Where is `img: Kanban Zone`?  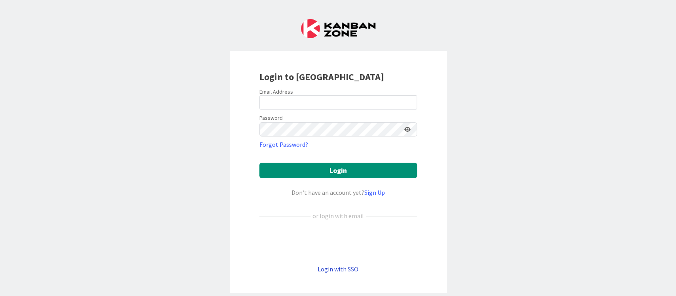
img: Kanban Zone is located at coordinates (338, 29).